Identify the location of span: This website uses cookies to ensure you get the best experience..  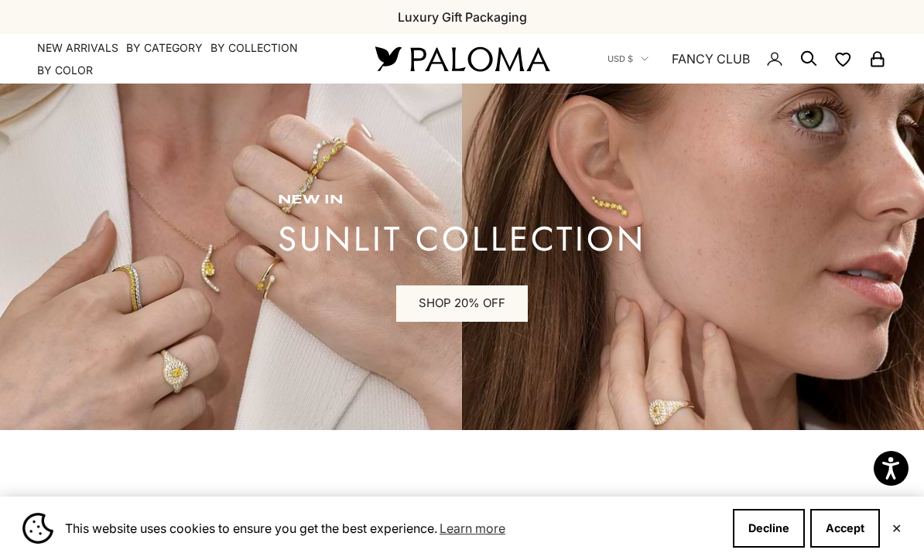
(392, 528).